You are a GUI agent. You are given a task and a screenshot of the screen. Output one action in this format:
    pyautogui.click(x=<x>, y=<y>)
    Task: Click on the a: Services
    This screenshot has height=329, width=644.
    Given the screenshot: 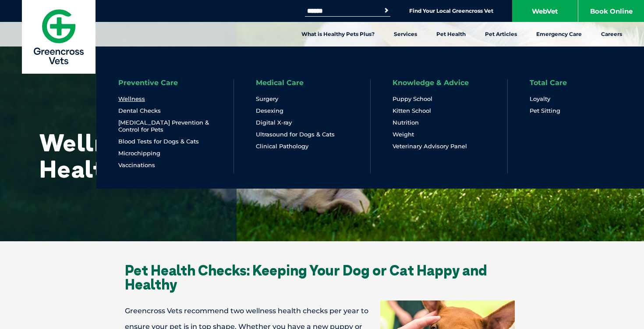 What is the action you would take?
    pyautogui.click(x=405, y=34)
    